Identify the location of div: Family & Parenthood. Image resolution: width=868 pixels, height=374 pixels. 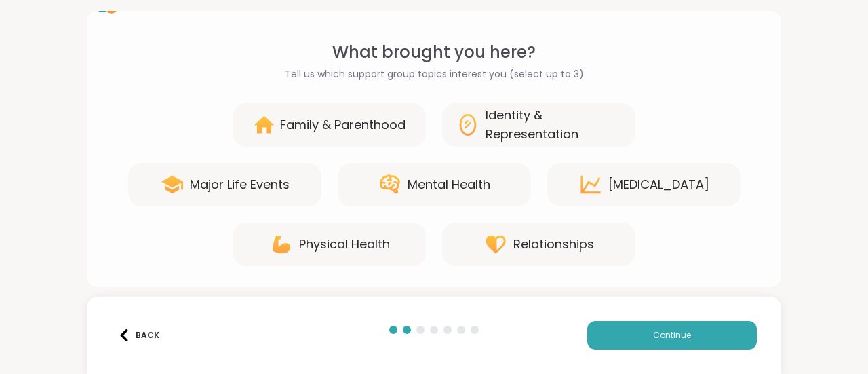
(343, 125).